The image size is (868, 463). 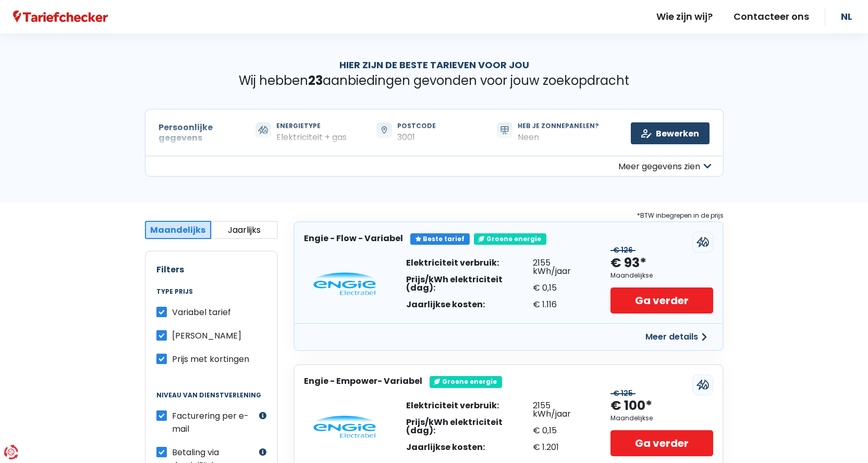 I want to click on div: € 93*, so click(x=628, y=263).